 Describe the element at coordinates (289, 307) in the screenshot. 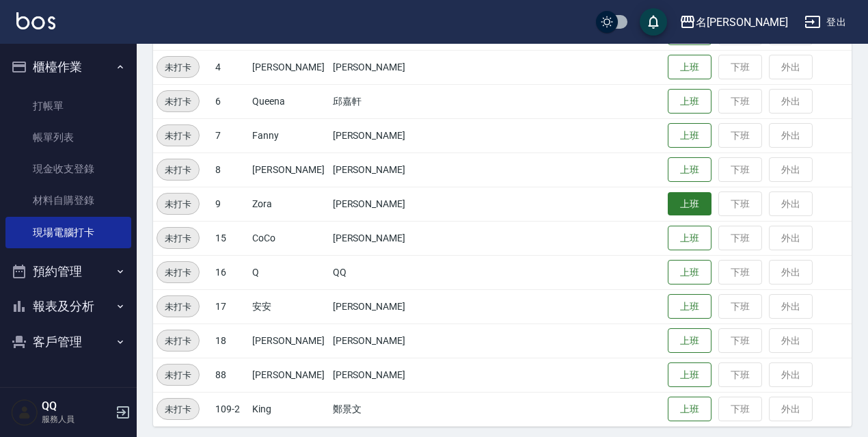

I see `td: 安安` at that location.